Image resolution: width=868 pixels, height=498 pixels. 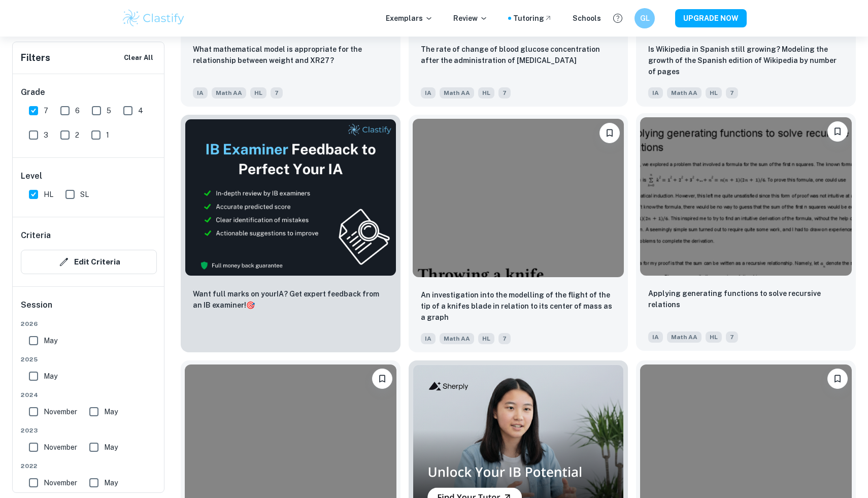 What do you see at coordinates (138, 58) in the screenshot?
I see `button: Clear All` at bounding box center [138, 58].